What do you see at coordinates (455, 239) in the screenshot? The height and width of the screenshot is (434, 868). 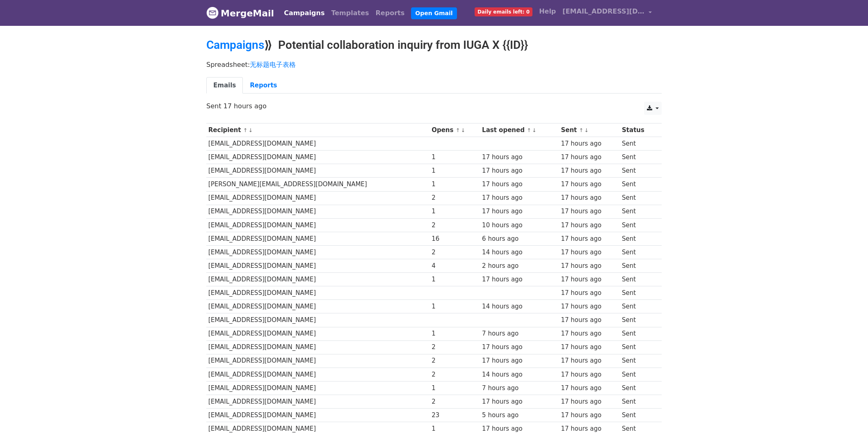 I see `div: 16` at bounding box center [455, 239].